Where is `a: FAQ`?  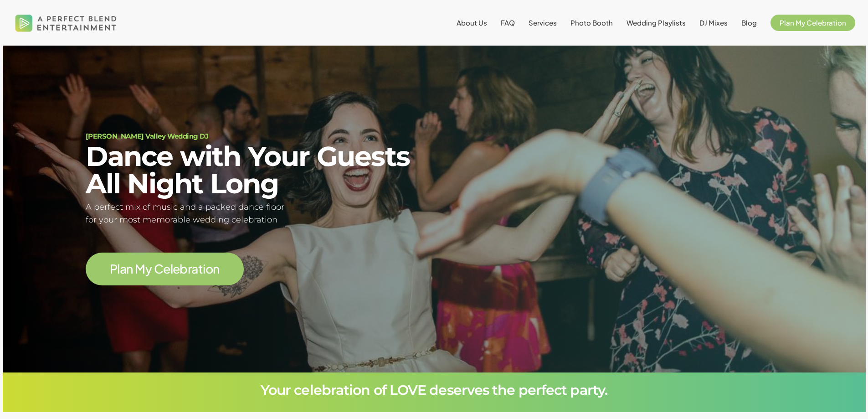 a: FAQ is located at coordinates (507, 23).